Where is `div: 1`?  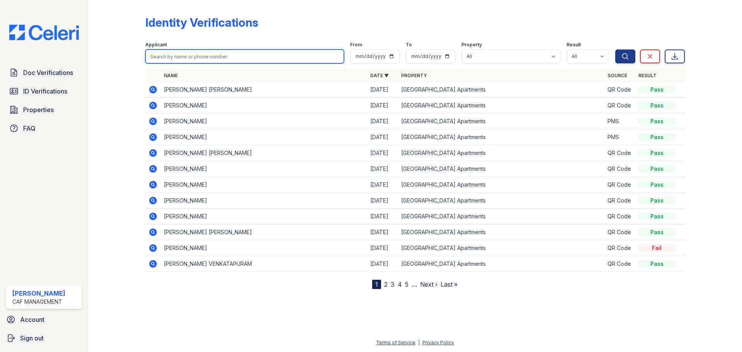
div: 1 is located at coordinates (376, 284).